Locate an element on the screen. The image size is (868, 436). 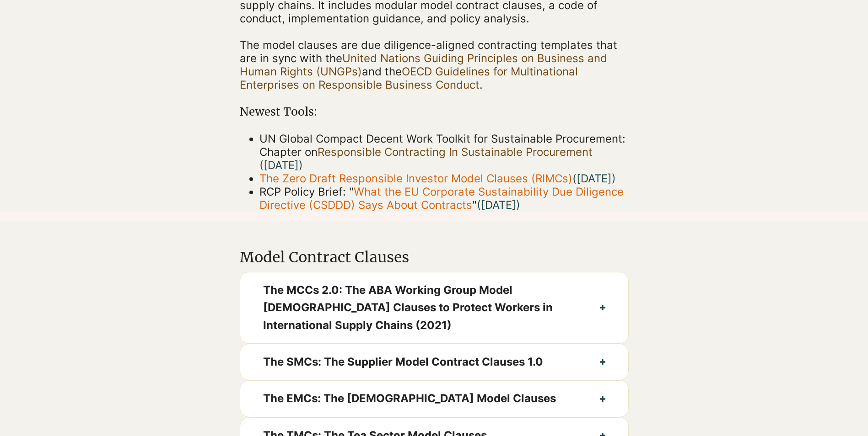
span: UN Global Compact Decent Work Toolkit for Sustainable Procurement: Chapter on is located at coordinates (442, 152).